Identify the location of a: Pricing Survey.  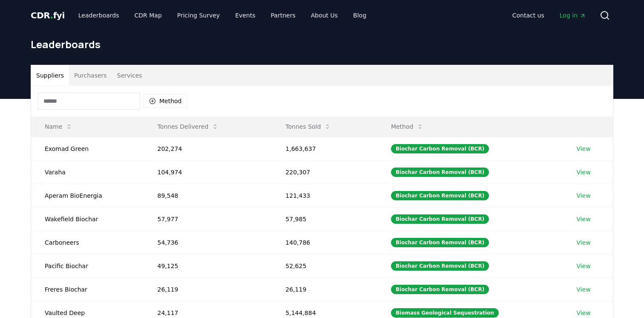
(198, 15).